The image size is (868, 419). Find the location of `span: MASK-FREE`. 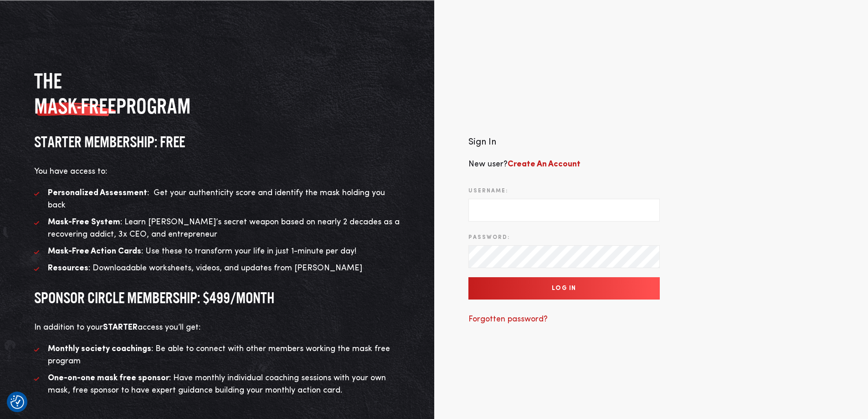

span: MASK-FREE is located at coordinates (75, 106).